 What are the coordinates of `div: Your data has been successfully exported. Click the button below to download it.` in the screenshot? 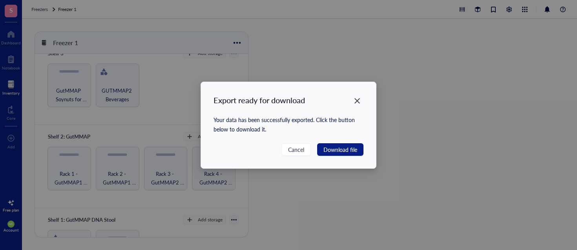 It's located at (288, 124).